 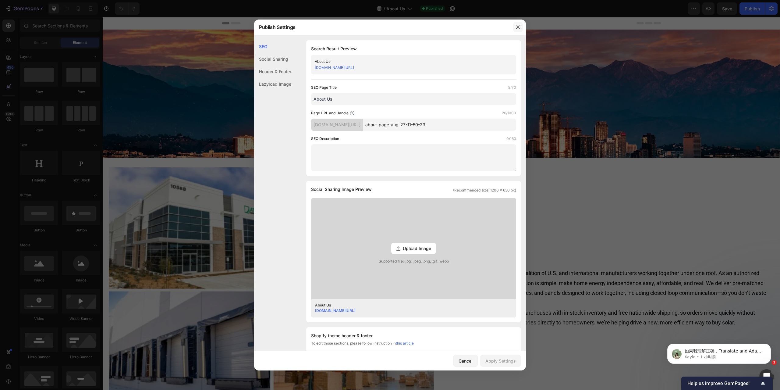 I want to click on button: Apply Settings, so click(x=501, y=361).